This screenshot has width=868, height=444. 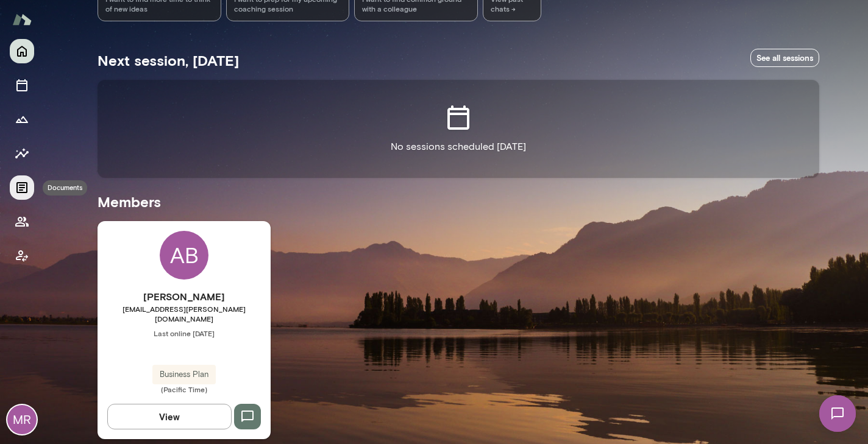 What do you see at coordinates (22, 420) in the screenshot?
I see `div: MR` at bounding box center [22, 420].